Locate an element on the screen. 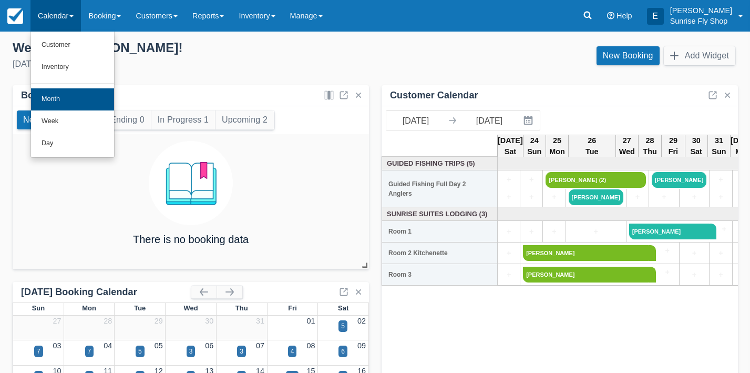 This screenshot has width=750, height=373. span: Help is located at coordinates (624, 16).